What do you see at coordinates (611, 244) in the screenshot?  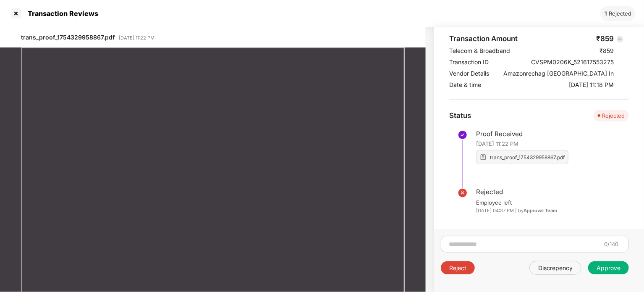 I see `div: 0/140` at bounding box center [611, 244].